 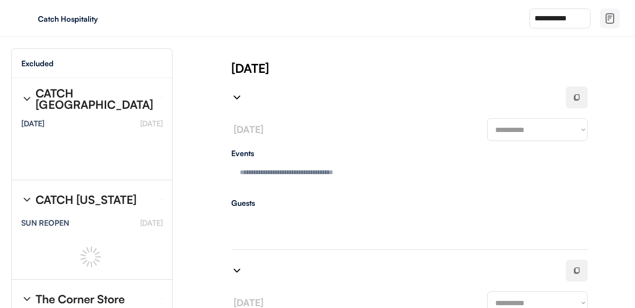 What do you see at coordinates (27, 18) in the screenshot?
I see `img: yH5BAEAAAAALAAAAAABAAEAAAIBRAA7` at bounding box center [27, 18].